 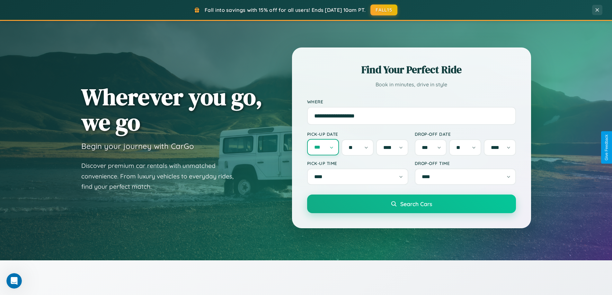 I want to click on label: Pick-up Date, so click(x=358, y=134).